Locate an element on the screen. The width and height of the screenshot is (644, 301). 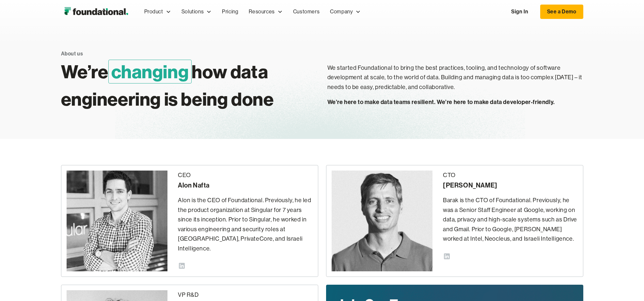
img: Barak Forgoun - CTO is located at coordinates (382, 221).